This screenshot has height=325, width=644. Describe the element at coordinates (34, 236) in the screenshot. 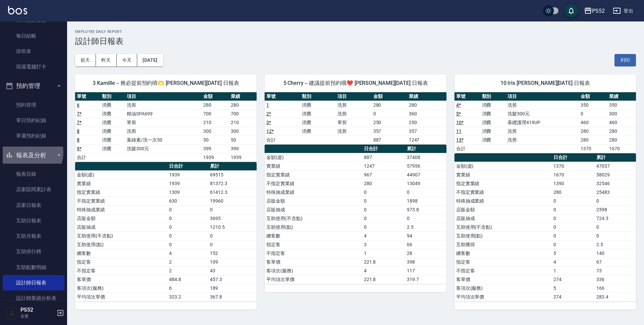

I see `a: 互助月報表` at that location.